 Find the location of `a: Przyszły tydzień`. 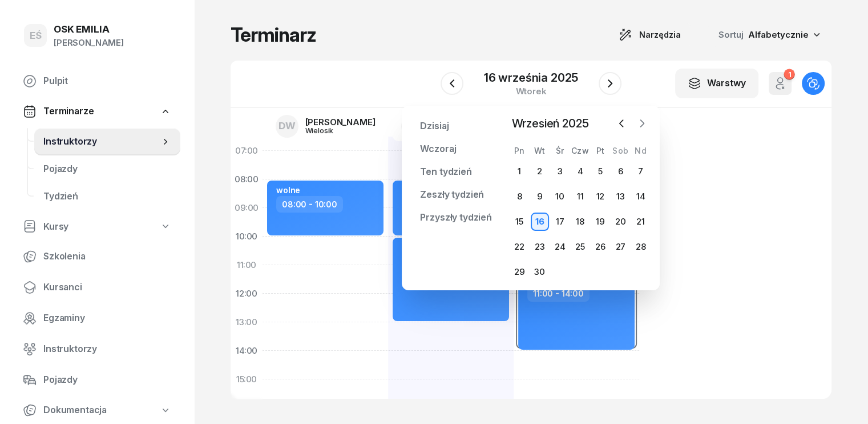

a: Przyszły tydzień is located at coordinates (455, 218).